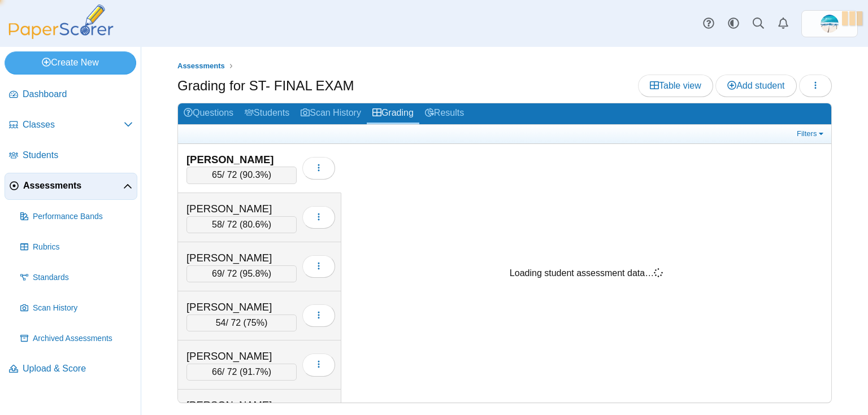 The image size is (868, 415). Describe the element at coordinates (217, 174) in the screenshot. I see `span: 65` at that location.